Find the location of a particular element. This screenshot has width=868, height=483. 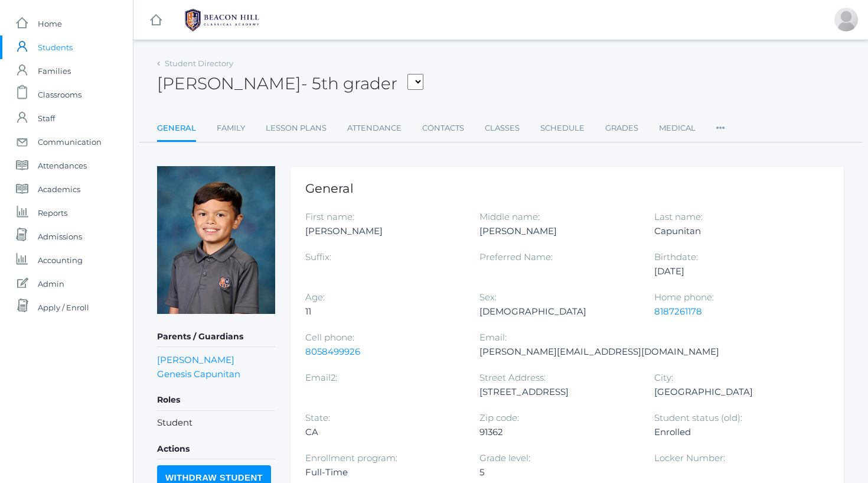

span: Communication is located at coordinates (69, 141).